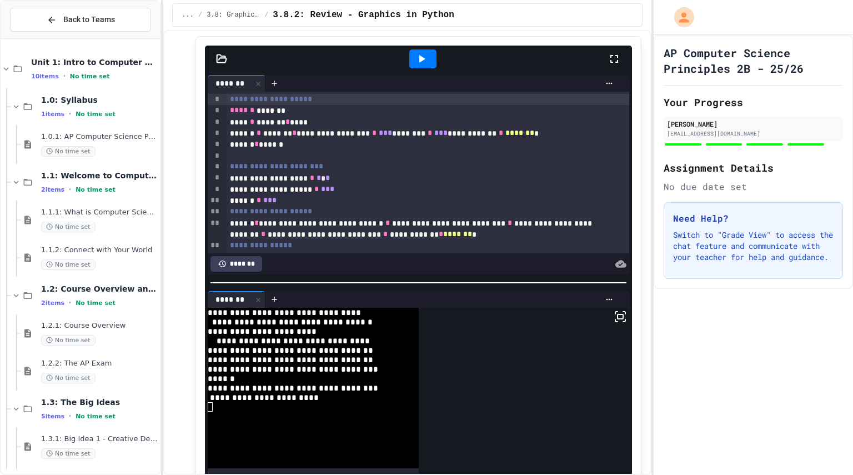  What do you see at coordinates (99, 212) in the screenshot?
I see `span: 1.1.1: What is Computer Science?` at bounding box center [99, 212].